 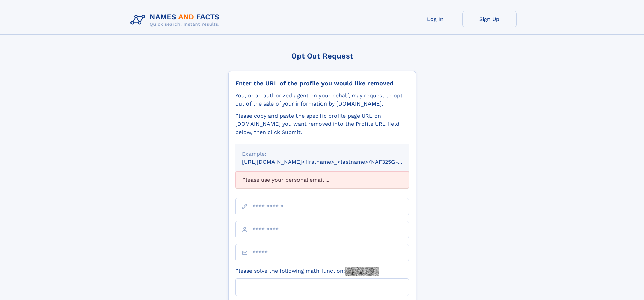 I want to click on a: Log In, so click(x=435, y=19).